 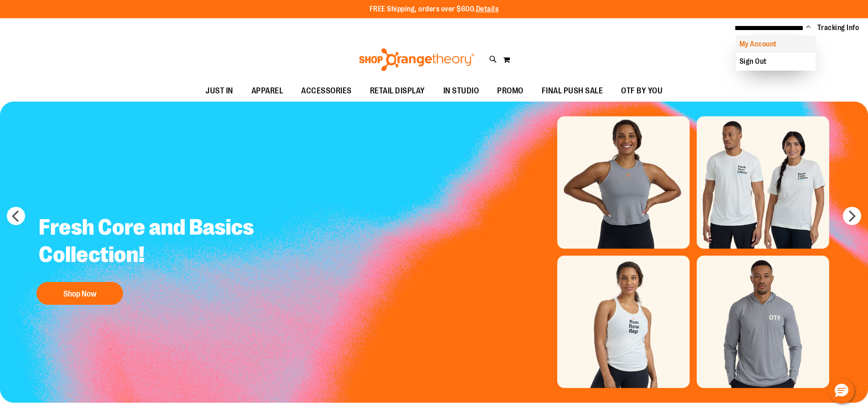 What do you see at coordinates (461, 91) in the screenshot?
I see `a: IN STUDIO` at bounding box center [461, 91].